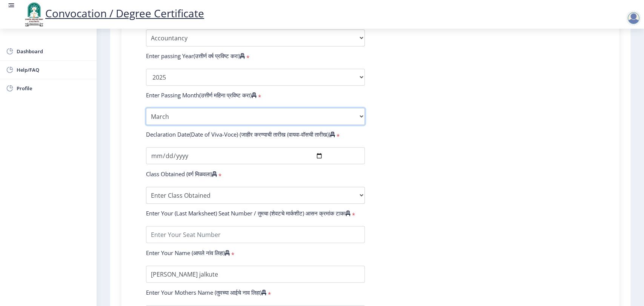  What do you see at coordinates (206, 292) in the screenshot?
I see `label: Enter Your Mothers Name (तुमच्या आईचे नाव लिहा)` at bounding box center [206, 292].